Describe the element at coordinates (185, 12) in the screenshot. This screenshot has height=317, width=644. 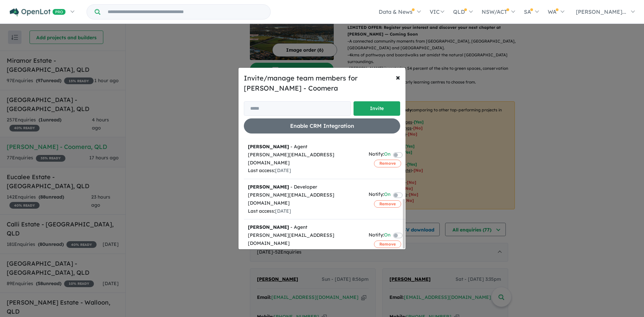
I see `input: Try estate name, suburb, builder or developer` at that location.